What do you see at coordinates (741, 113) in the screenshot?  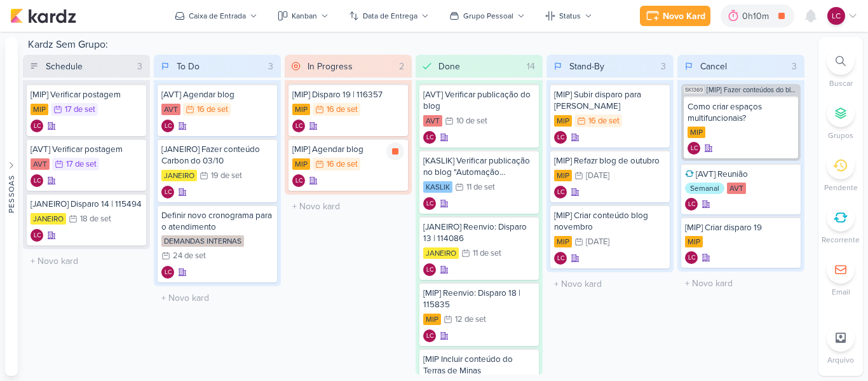 I see `div: Como criar espaços multifuncionais?` at bounding box center [741, 113].